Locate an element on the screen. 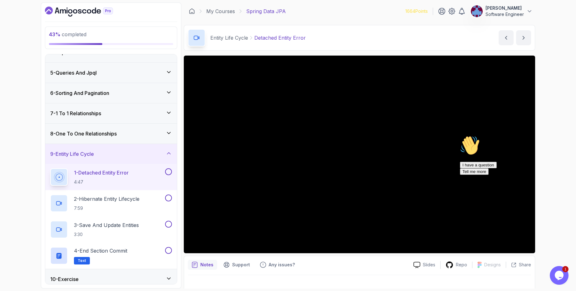 Image resolution: width=576 pixels, height=291 pixels. button: 7-1 To 1 Relationships is located at coordinates (111, 113).